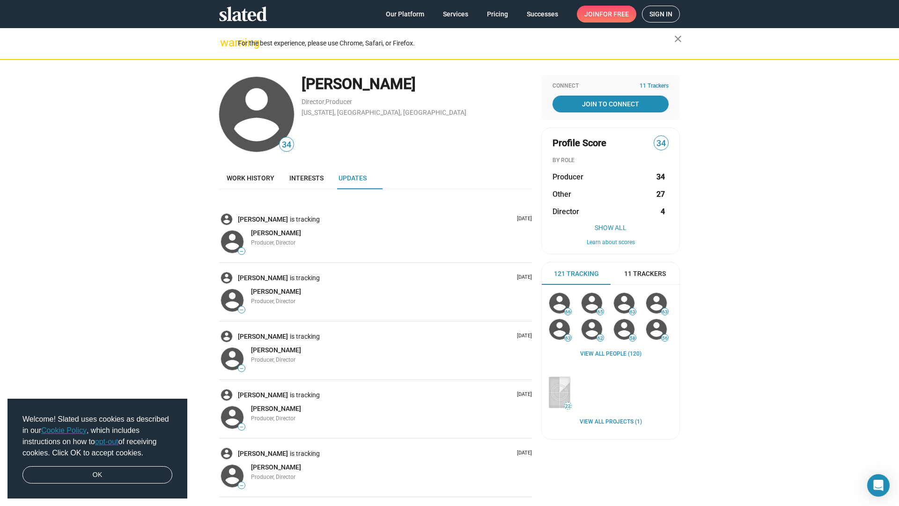  What do you see at coordinates (568, 312) in the screenshot?
I see `span: 66` at bounding box center [568, 312].